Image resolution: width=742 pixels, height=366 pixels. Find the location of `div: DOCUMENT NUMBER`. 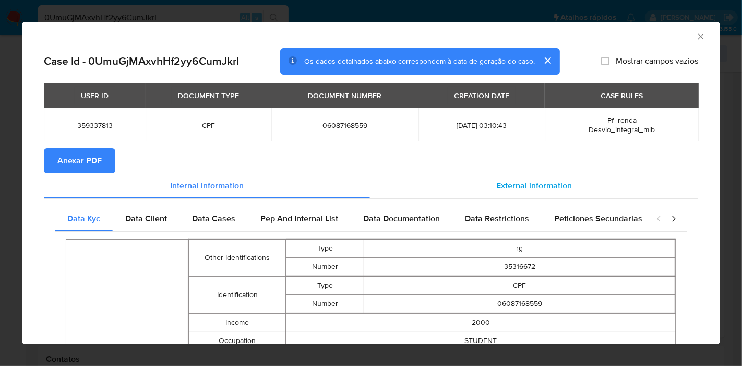

div: DOCUMENT NUMBER is located at coordinates (345, 96).